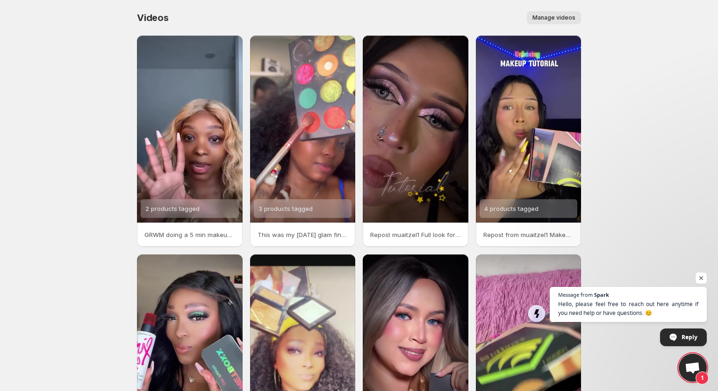  Describe the element at coordinates (172, 209) in the screenshot. I see `span: 2 products tagged` at that location.